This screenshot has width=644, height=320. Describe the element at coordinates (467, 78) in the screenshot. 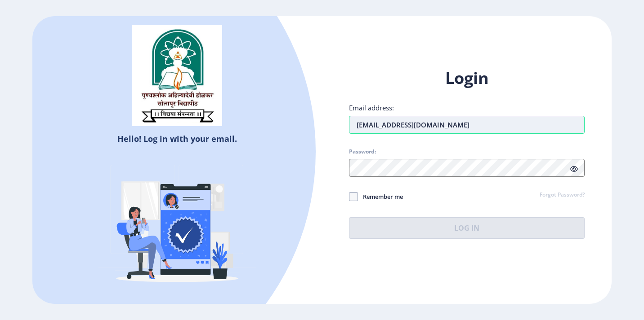

I see `h1: Login` at that location.